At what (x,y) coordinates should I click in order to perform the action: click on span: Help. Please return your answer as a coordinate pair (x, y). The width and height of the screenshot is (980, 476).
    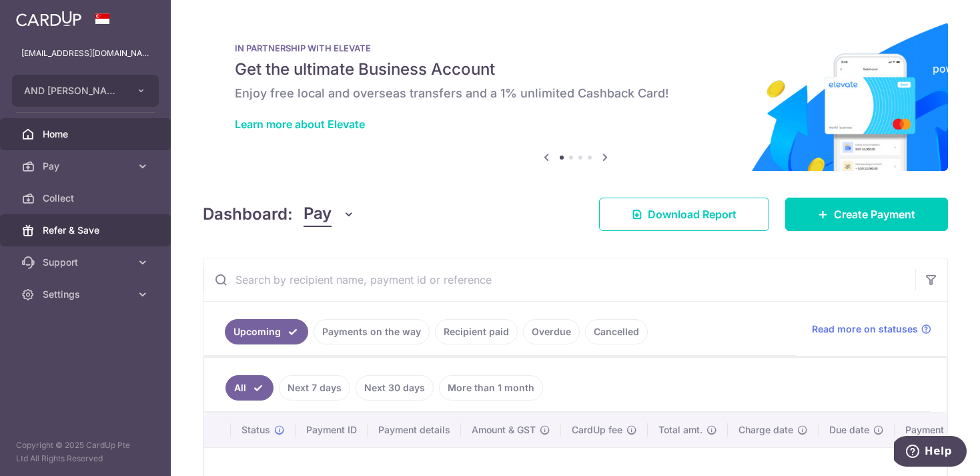
    Looking at the image, I should click on (44, 15).